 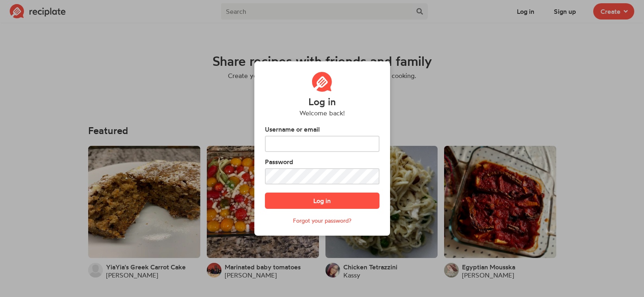 I want to click on h6: Welcome back!, so click(x=322, y=113).